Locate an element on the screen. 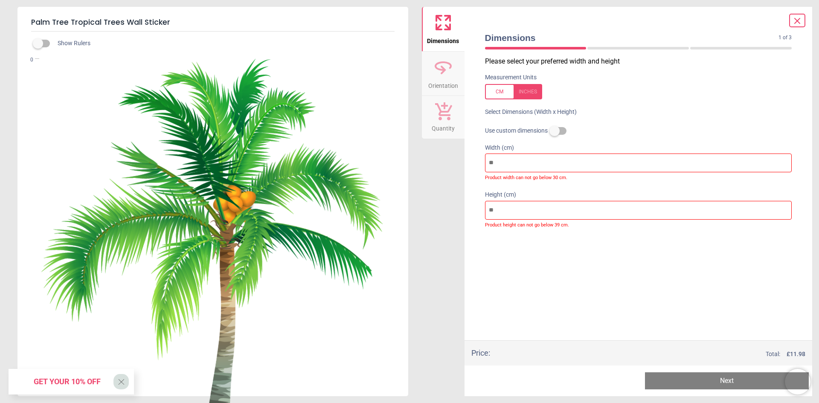  span: 1 of 3 is located at coordinates (785, 38).